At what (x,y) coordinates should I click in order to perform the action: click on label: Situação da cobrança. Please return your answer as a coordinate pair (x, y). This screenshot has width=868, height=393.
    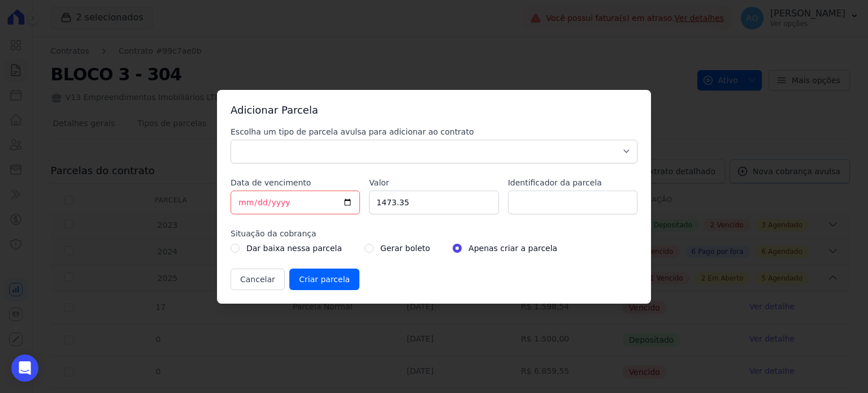
    Looking at the image, I should click on (434, 233).